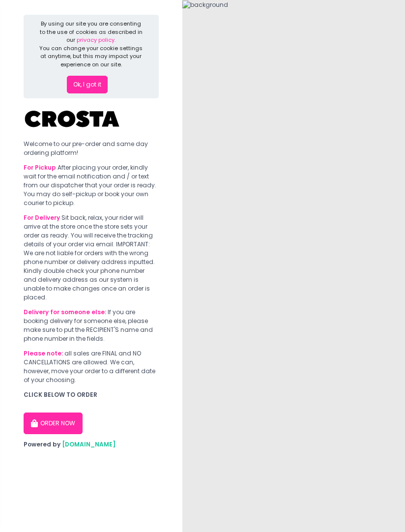 The width and height of the screenshot is (405, 532). I want to click on b: For Delivery, so click(42, 217).